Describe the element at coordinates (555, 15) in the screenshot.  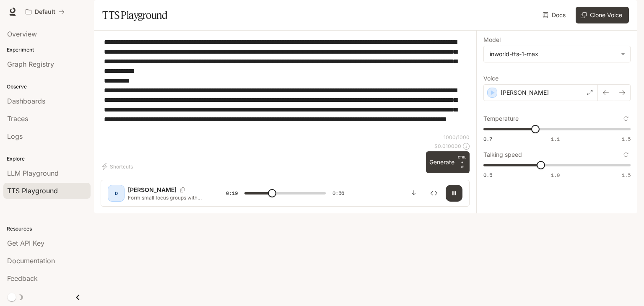
I see `a: Docs` at that location.